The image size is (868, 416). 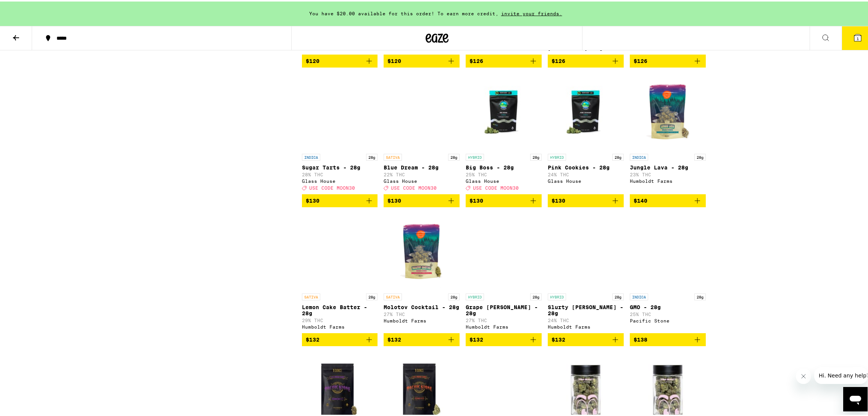 I want to click on p: Molotov Cocktail - 28g, so click(x=422, y=306).